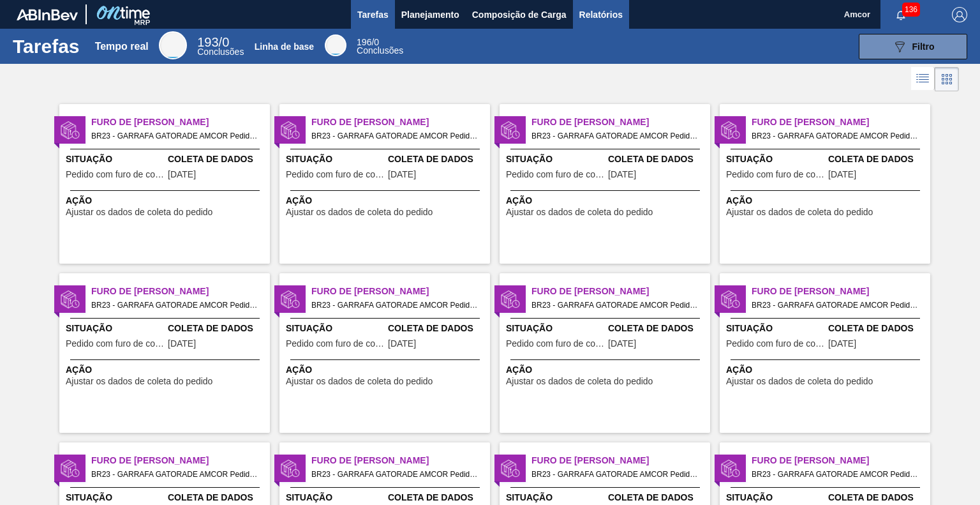  Describe the element at coordinates (601, 14) in the screenshot. I see `font: Relatórios` at that location.